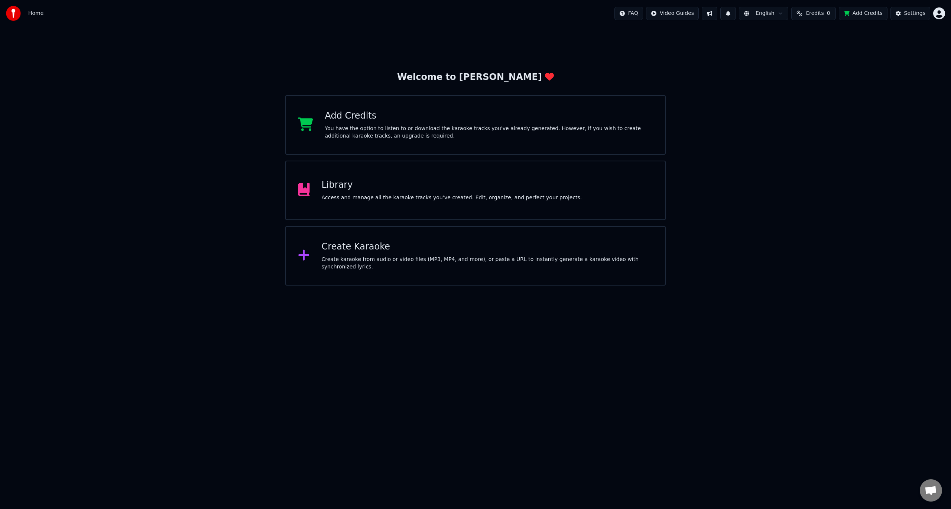 This screenshot has height=509, width=951. What do you see at coordinates (915, 13) in the screenshot?
I see `div: Settings` at bounding box center [915, 13].